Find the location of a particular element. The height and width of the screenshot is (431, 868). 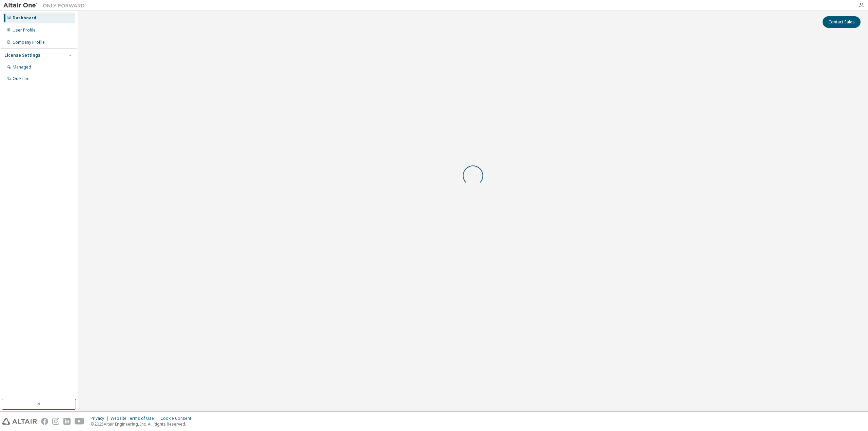

img: instagram.svg is located at coordinates (56, 422).